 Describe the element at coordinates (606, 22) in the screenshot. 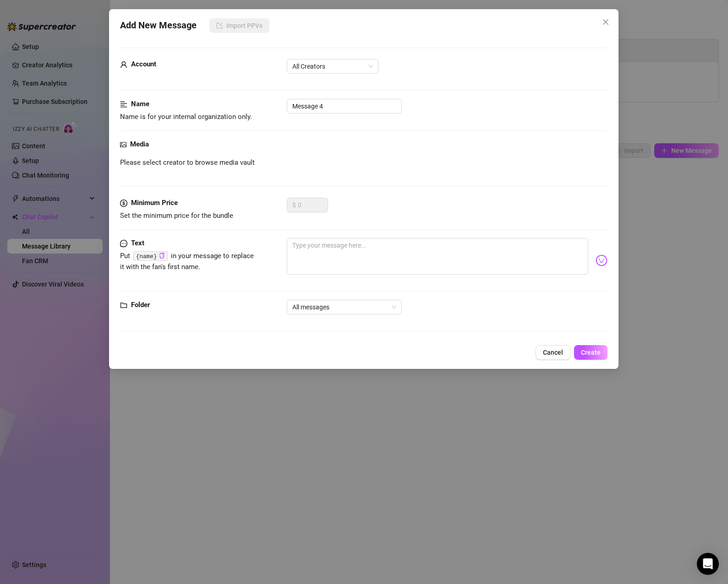

I see `span: Close` at that location.